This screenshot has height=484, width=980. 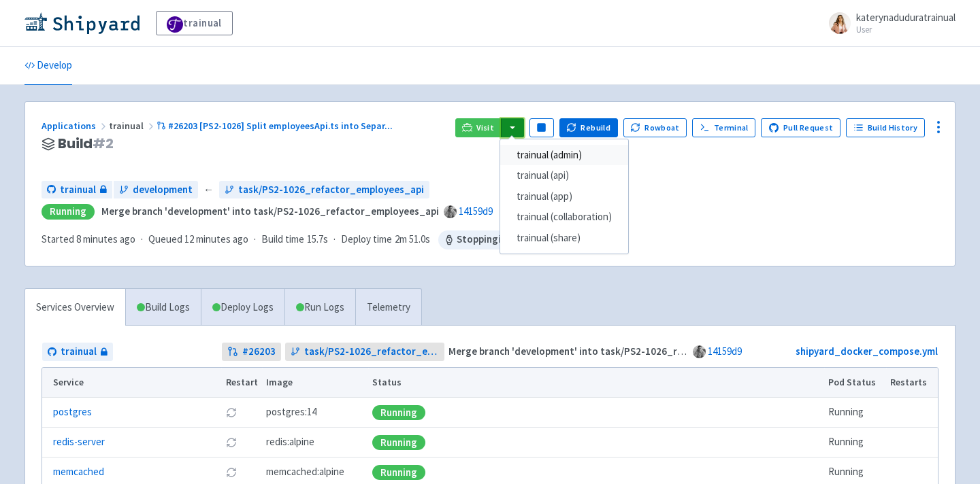 What do you see at coordinates (867, 351) in the screenshot?
I see `a: shipyard_docker_compose.yml` at bounding box center [867, 351].